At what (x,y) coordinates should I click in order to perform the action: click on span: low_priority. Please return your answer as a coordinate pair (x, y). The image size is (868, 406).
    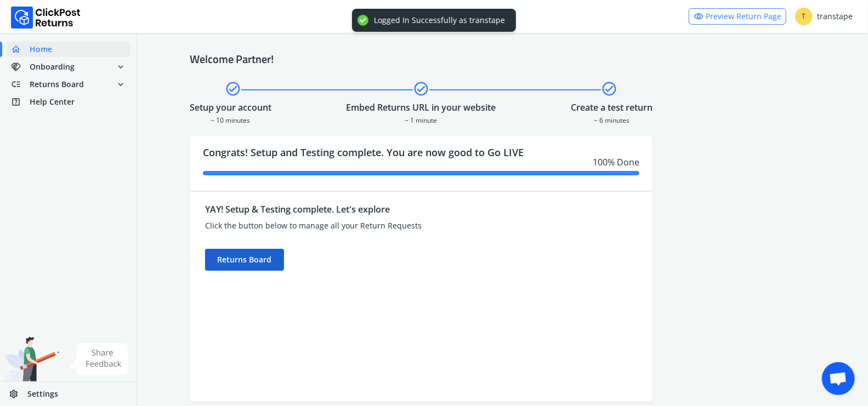
    Looking at the image, I should click on (20, 85).